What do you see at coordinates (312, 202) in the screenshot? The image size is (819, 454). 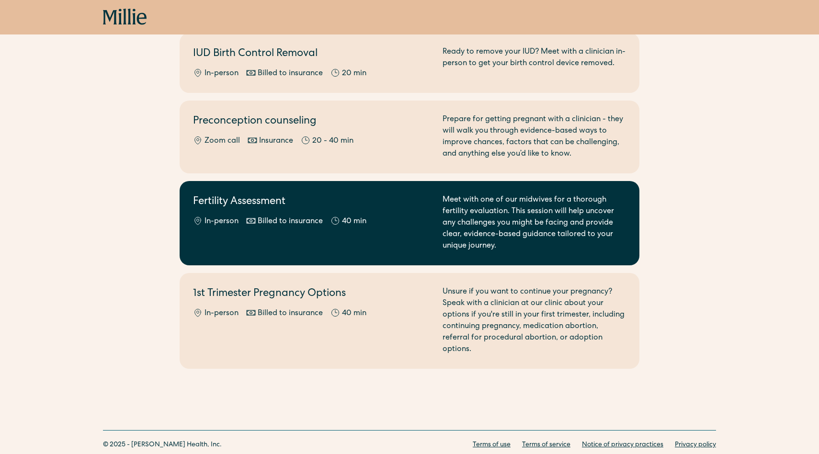 I see `h2: Fertility Assessment` at bounding box center [312, 202].